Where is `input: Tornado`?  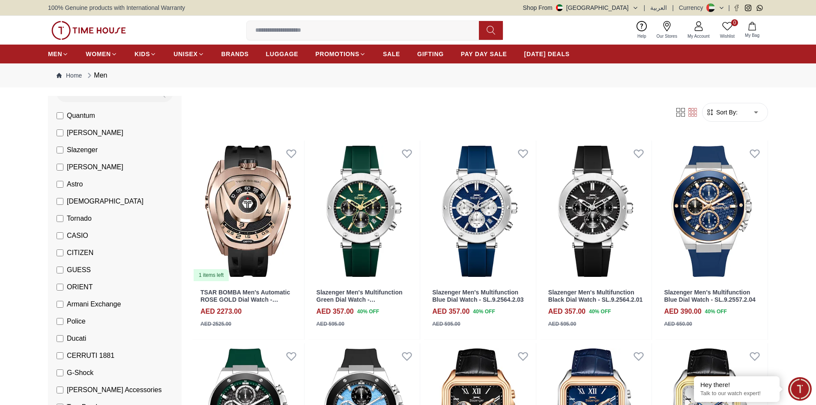
input: Tornado is located at coordinates (60, 219).